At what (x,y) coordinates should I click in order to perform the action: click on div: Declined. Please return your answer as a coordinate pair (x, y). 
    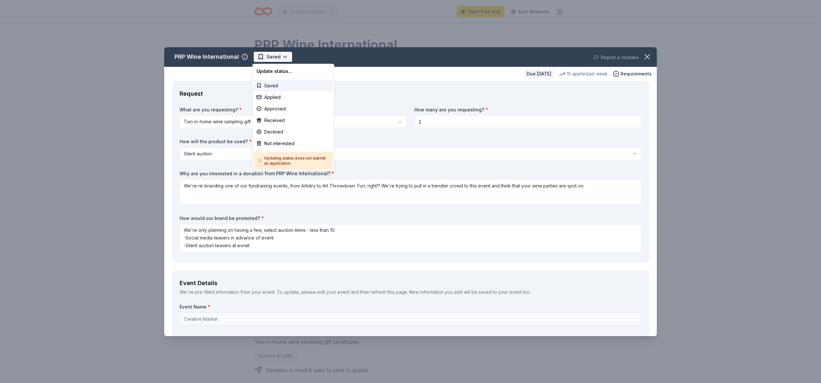
    Looking at the image, I should click on (294, 132).